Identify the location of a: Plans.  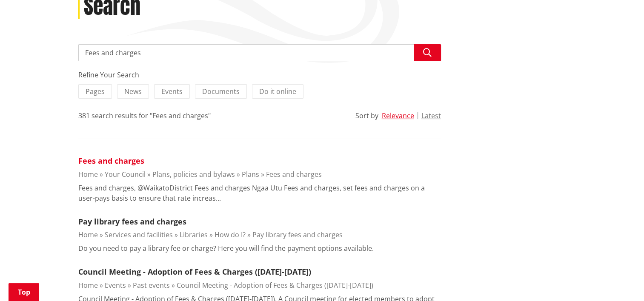
(250, 174).